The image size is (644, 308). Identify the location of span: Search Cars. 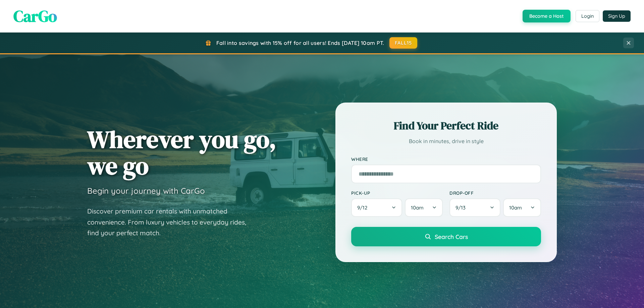
(451, 237).